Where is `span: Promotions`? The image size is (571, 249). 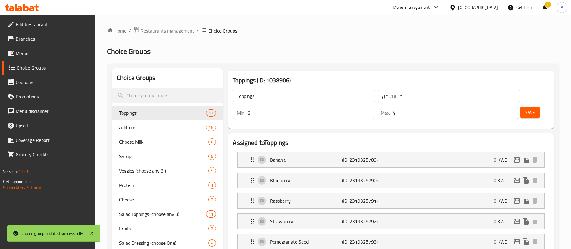
span: Promotions is located at coordinates (53, 97).